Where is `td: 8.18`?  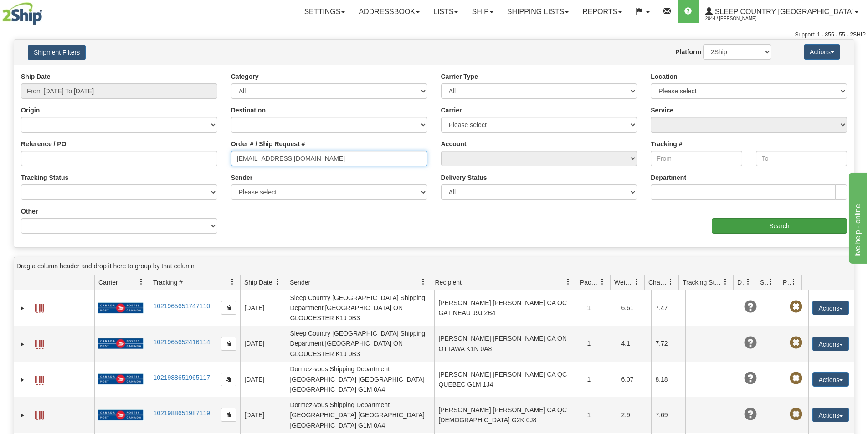
td: 8.18 is located at coordinates (668, 380).